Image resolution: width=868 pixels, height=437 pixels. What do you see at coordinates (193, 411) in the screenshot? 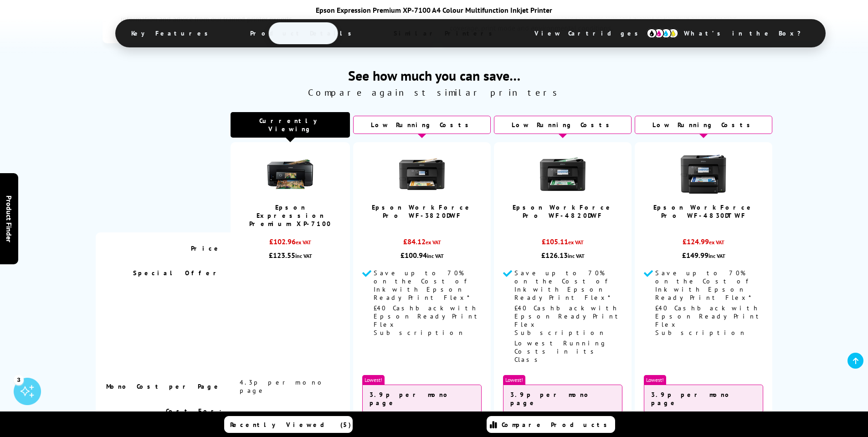
I see `span: Cost For:` at bounding box center [193, 411].